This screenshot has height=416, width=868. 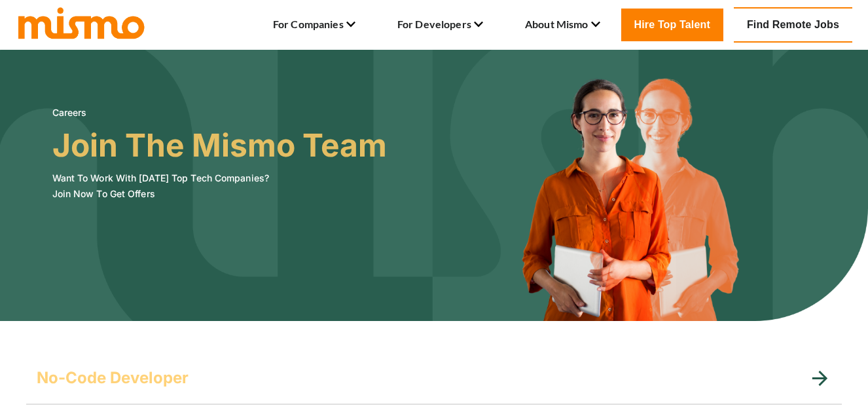 I want to click on img: logo, so click(x=81, y=22).